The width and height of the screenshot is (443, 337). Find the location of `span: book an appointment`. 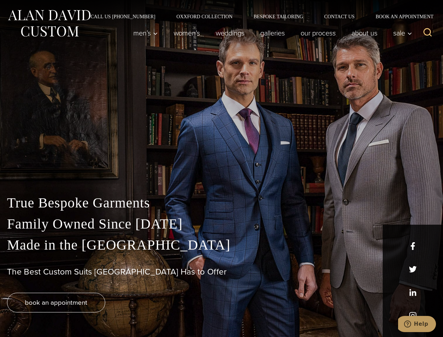

span: book an appointment is located at coordinates (56, 302).